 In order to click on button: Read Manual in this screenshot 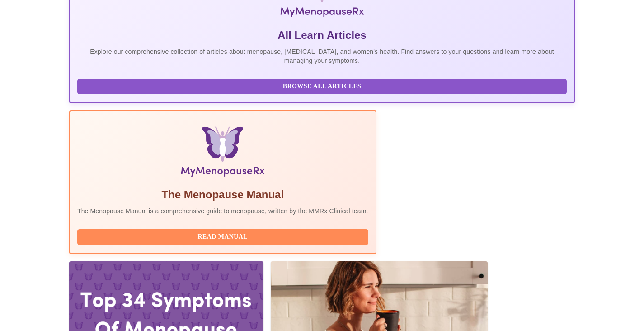, I will do `click(223, 237)`.